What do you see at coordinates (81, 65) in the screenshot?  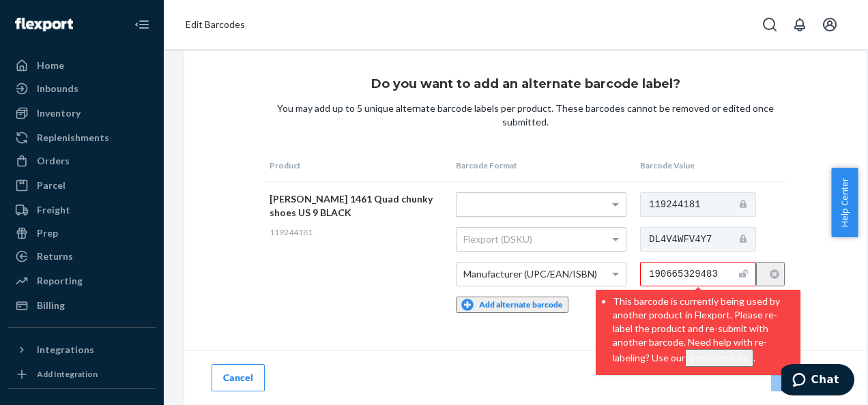 I see `a: Home` at bounding box center [81, 65].